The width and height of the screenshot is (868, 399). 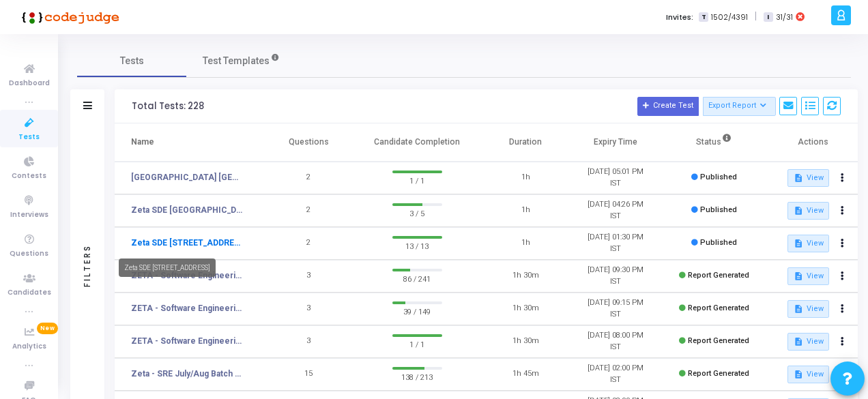 What do you see at coordinates (668, 107) in the screenshot?
I see `button: Create Test` at bounding box center [668, 107].